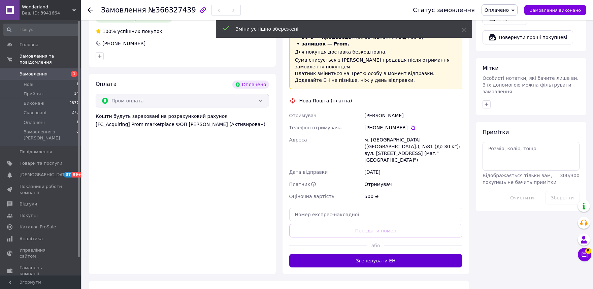 The width and height of the screenshot is (593, 289). What do you see at coordinates (34, 123) in the screenshot?
I see `span: Оплачені` at bounding box center [34, 123].